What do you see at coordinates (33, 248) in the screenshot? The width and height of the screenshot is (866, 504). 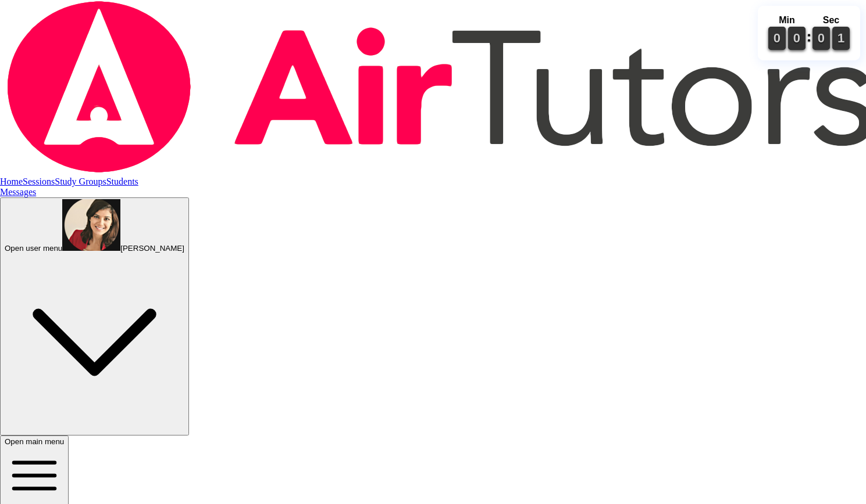 I see `span: Open user menu` at bounding box center [33, 248].